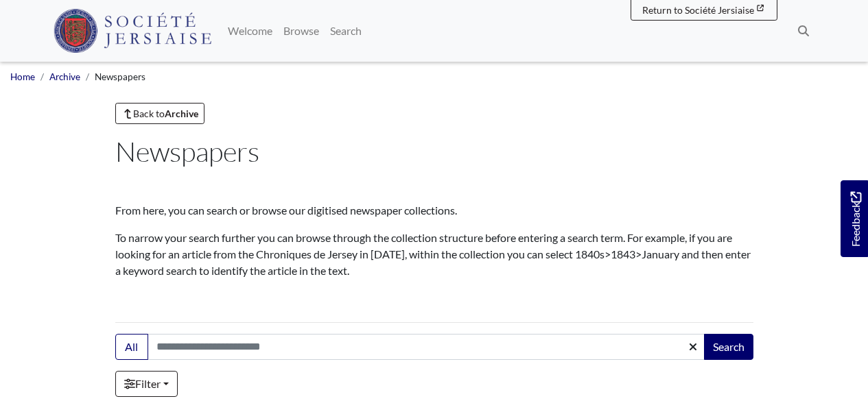  Describe the element at coordinates (181, 113) in the screenshot. I see `strong: Archive` at that location.